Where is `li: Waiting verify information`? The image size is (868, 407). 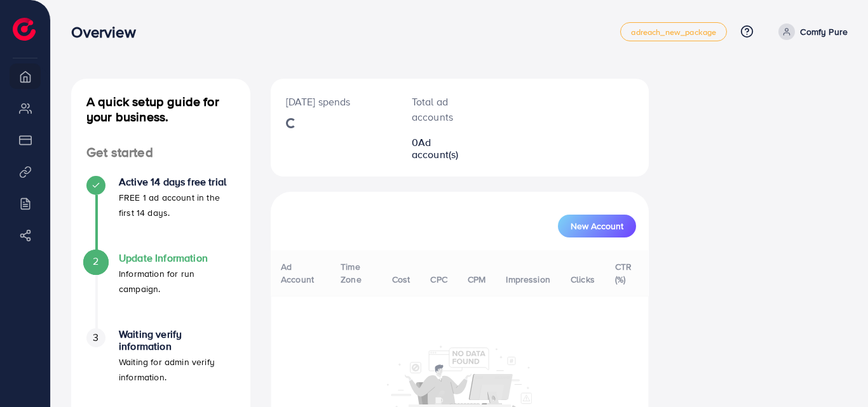 li: Waiting verify information is located at coordinates (161, 366).